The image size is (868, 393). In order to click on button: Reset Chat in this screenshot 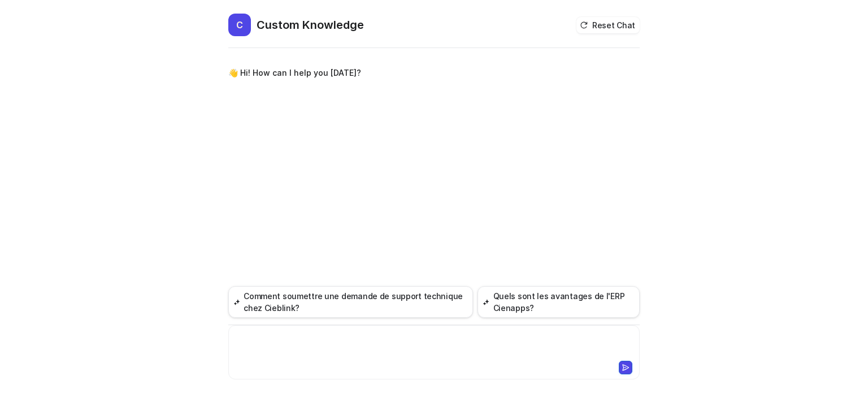, I will do `click(608, 25)`.